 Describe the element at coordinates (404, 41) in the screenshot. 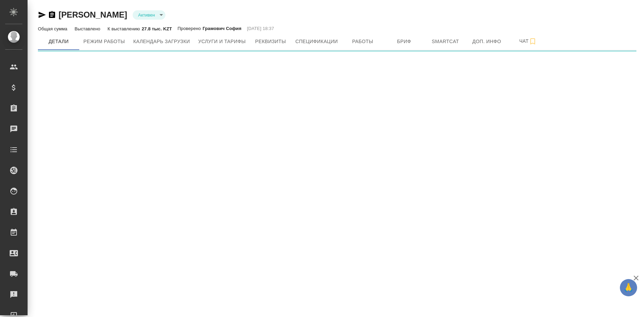

I see `span: Бриф` at that location.